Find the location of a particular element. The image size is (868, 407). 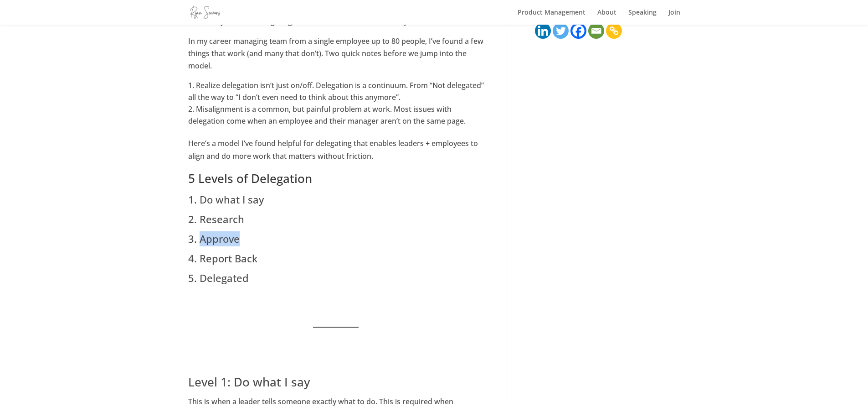

h3: 5. Delegated is located at coordinates (336, 280).